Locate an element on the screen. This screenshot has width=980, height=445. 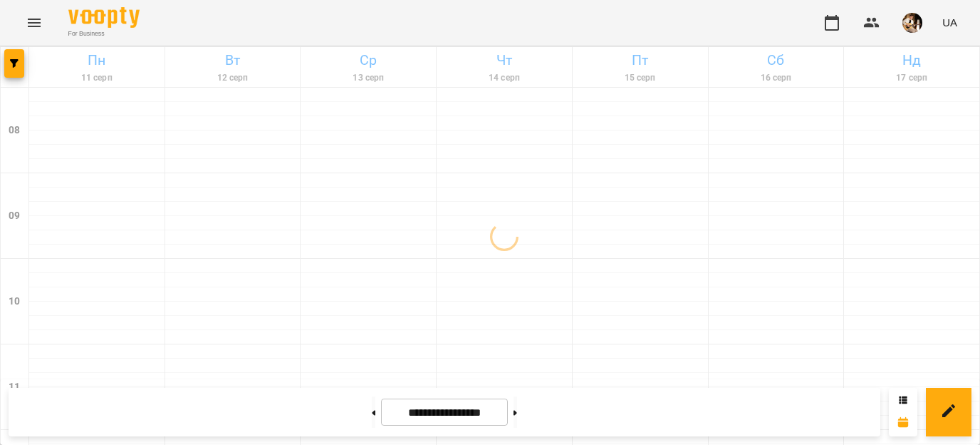
img: Voopty Logo is located at coordinates (104, 17).